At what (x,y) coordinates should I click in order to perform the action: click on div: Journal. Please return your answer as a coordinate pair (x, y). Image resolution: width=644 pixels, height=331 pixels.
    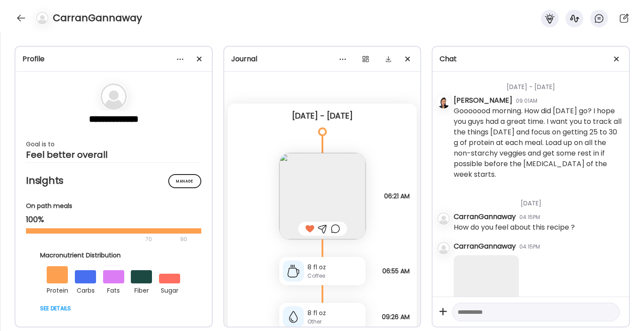
    Looking at the image, I should click on (323, 59).